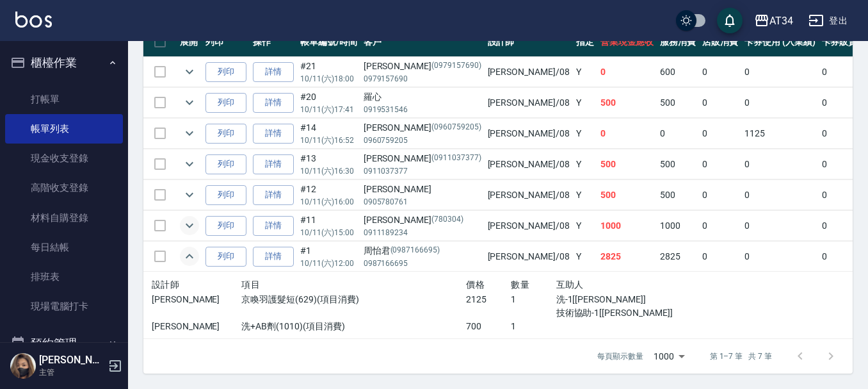 Image resolution: width=868 pixels, height=389 pixels. Describe the element at coordinates (328, 256) in the screenshot. I see `td: #1` at that location.